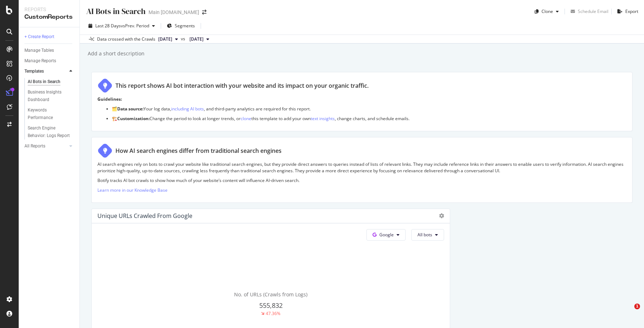 The height and width of the screenshot is (328, 644). What do you see at coordinates (115, 53) in the screenshot?
I see `div: Add a short description` at bounding box center [115, 53].